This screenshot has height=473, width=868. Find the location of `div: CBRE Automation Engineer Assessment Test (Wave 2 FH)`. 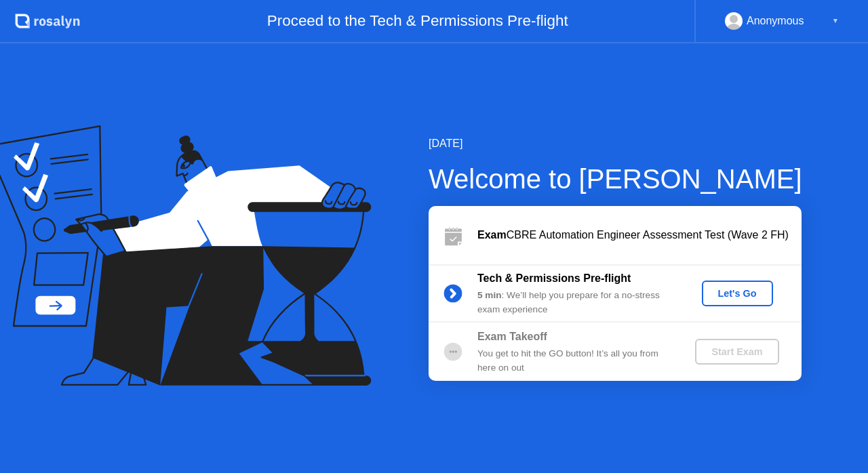

div: CBRE Automation Engineer Assessment Test (Wave 2 FH) is located at coordinates (639, 235).